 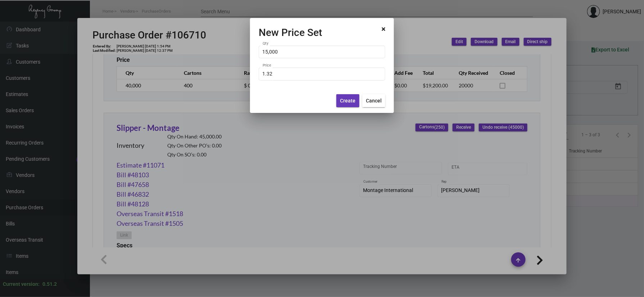 I want to click on button: Create, so click(x=348, y=101).